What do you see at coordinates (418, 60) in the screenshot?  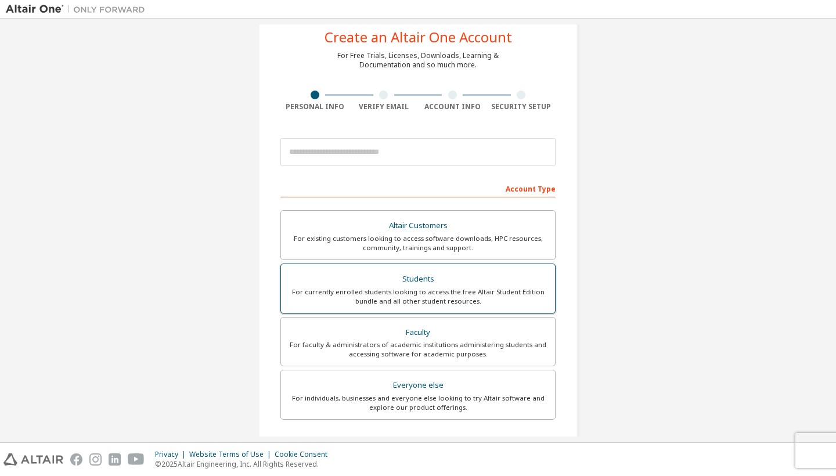 I see `div: For Free Trials, Licenses, Downloads, Learning & Documentation and so much more.` at bounding box center [418, 60].